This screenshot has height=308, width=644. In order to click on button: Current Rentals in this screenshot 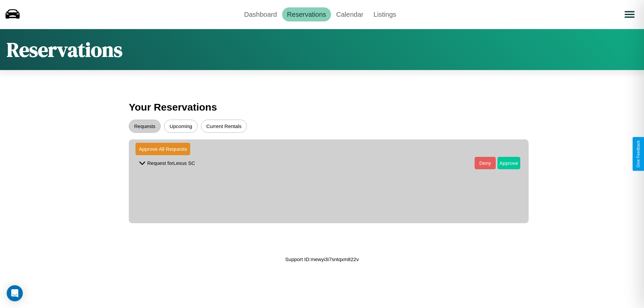, I will do `click(224, 126)`.